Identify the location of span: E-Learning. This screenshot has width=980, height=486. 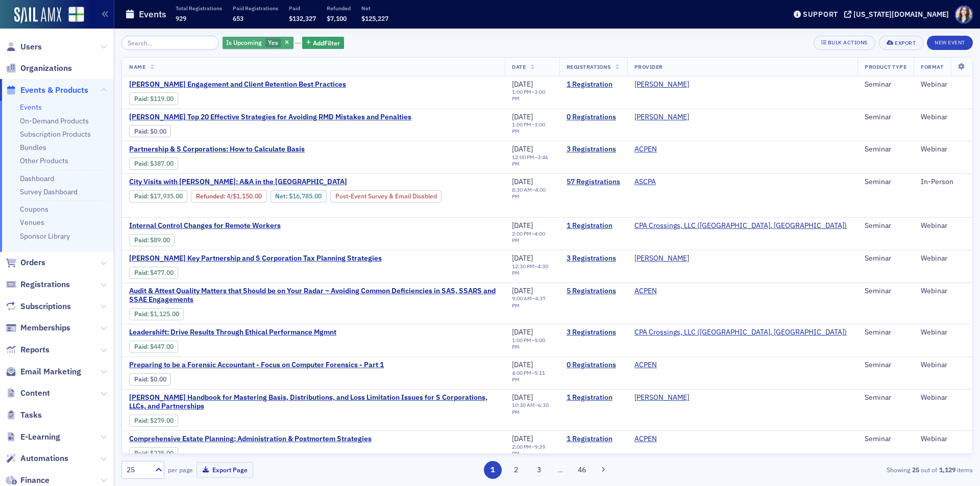
(40, 437).